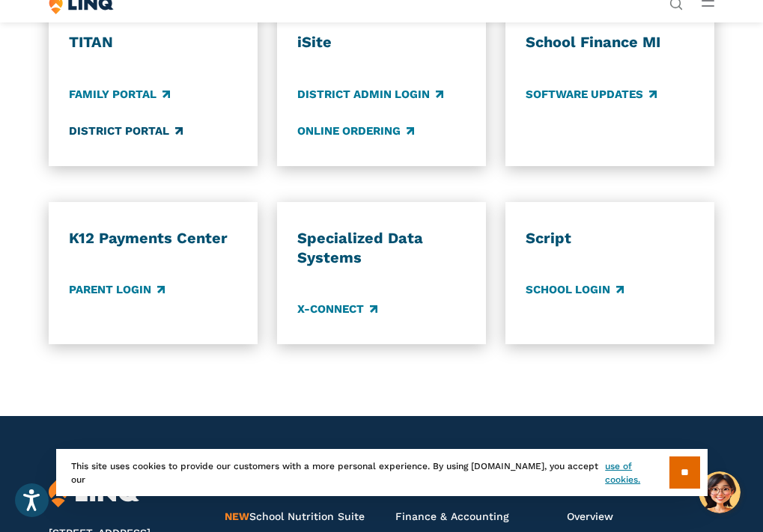 Image resolution: width=763 pixels, height=532 pixels. Describe the element at coordinates (719, 492) in the screenshot. I see `button: Hello, have a question? Let’s chat.` at that location.